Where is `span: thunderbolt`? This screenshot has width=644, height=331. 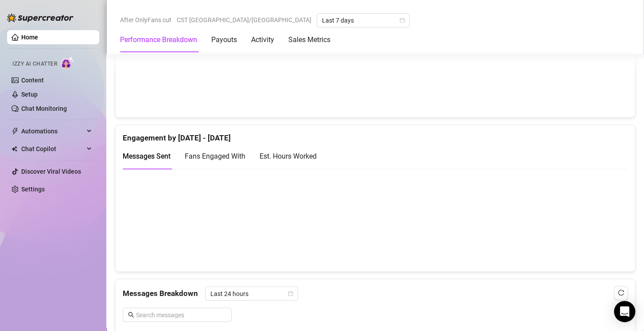
span: thunderbolt is located at coordinates (15, 131).